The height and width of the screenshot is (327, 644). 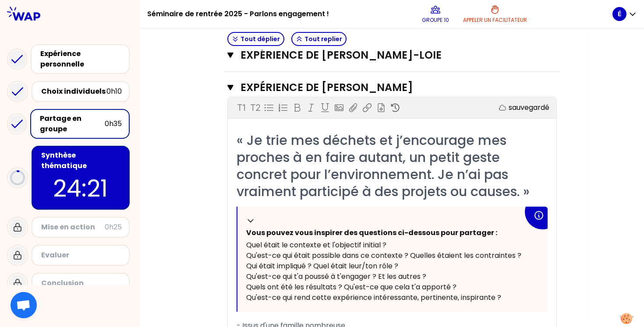 I want to click on div: 0h10, so click(x=114, y=91).